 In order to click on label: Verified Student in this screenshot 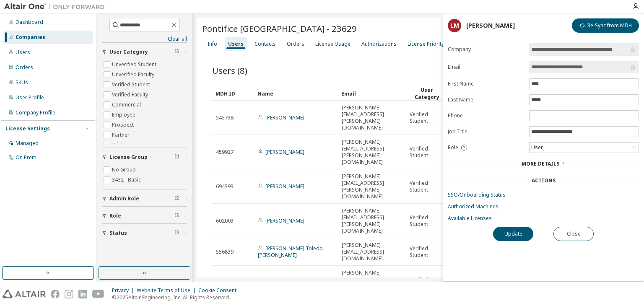, I will do `click(132, 85)`.